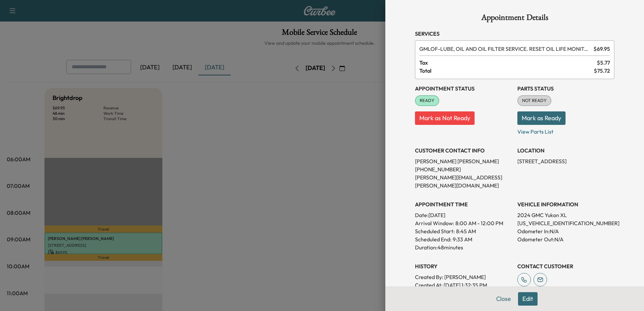  What do you see at coordinates (534, 101) in the screenshot?
I see `span: NOT READY` at bounding box center [534, 101].